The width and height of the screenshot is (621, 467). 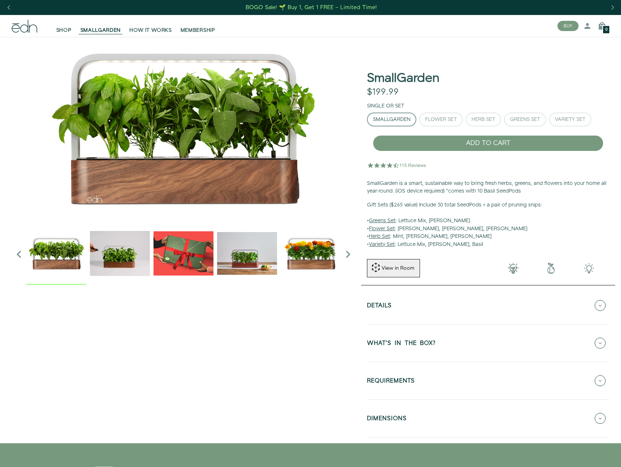 I want to click on div: Variety Set, so click(x=570, y=119).